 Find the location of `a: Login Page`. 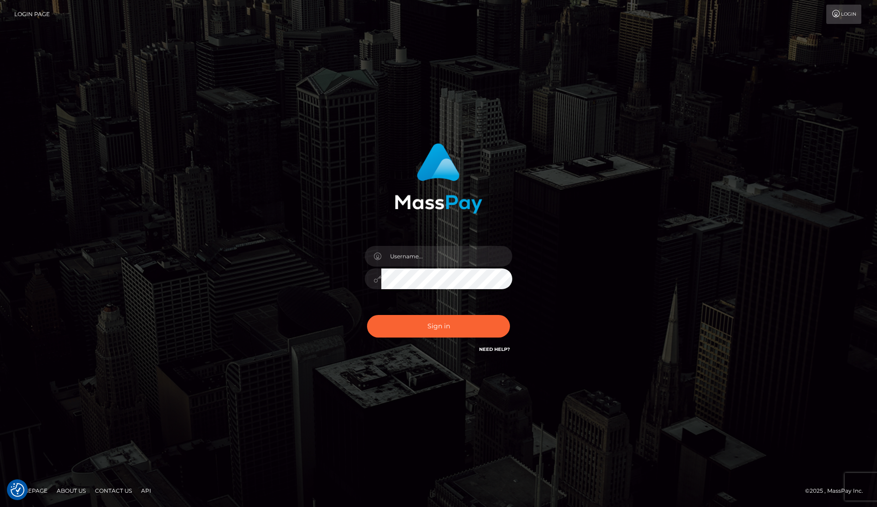

a: Login Page is located at coordinates (32, 14).